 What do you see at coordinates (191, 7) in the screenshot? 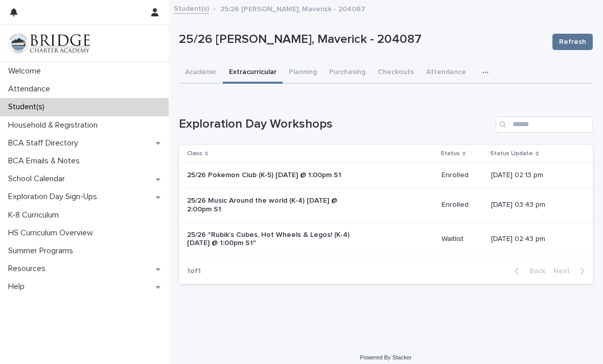
I see `a: Student(s)` at bounding box center [191, 7].